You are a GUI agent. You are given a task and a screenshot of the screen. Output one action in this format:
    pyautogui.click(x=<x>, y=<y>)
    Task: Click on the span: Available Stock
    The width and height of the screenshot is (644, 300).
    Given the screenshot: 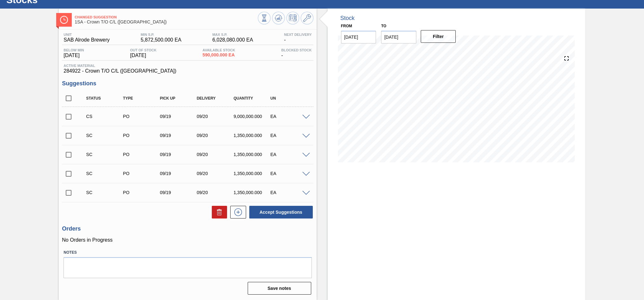 What is the action you would take?
    pyautogui.click(x=219, y=50)
    